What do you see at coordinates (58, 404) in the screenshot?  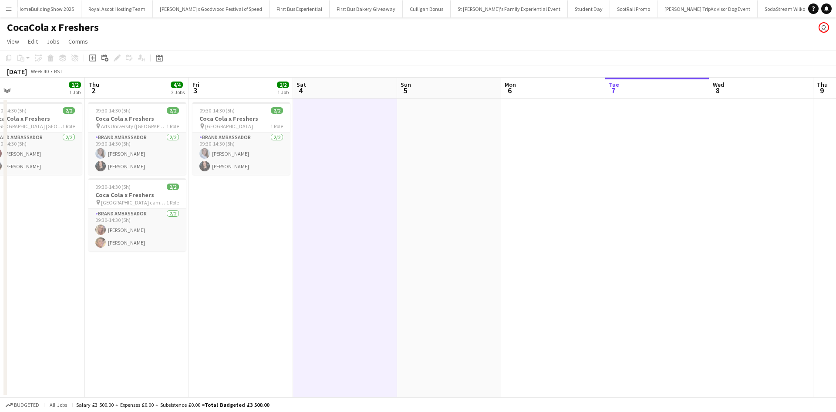 I see `span: All jobs` at bounding box center [58, 404].